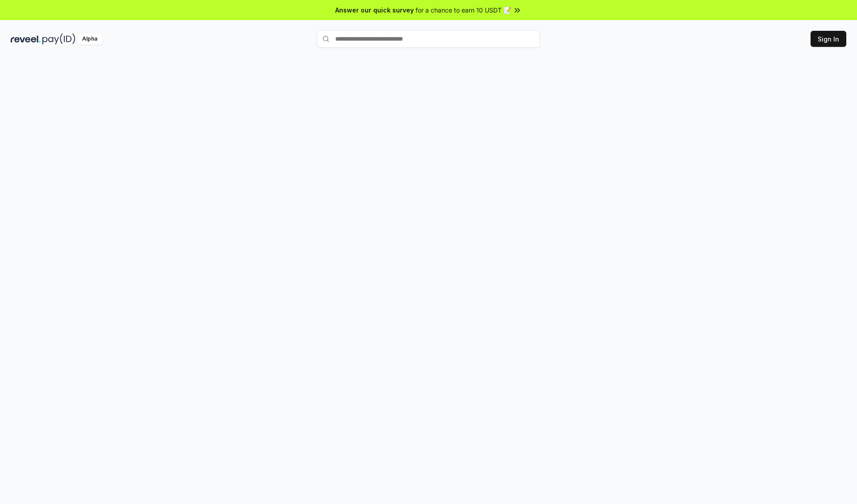 This screenshot has width=857, height=504. What do you see at coordinates (464, 10) in the screenshot?
I see `span: for a chance to earn 10 USDT 📝` at bounding box center [464, 10].